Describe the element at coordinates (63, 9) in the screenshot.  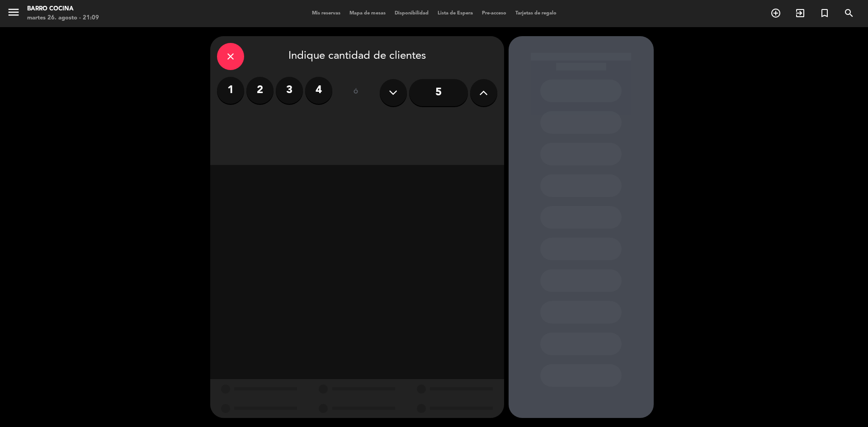
I see `div: Barro Cocina` at that location.